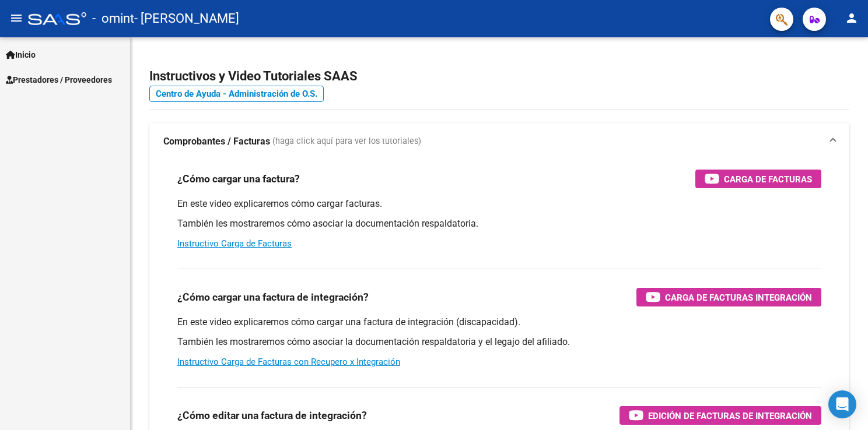 The image size is (868, 430). I want to click on p: En este video explicaremos cómo cargar facturas., so click(500, 204).